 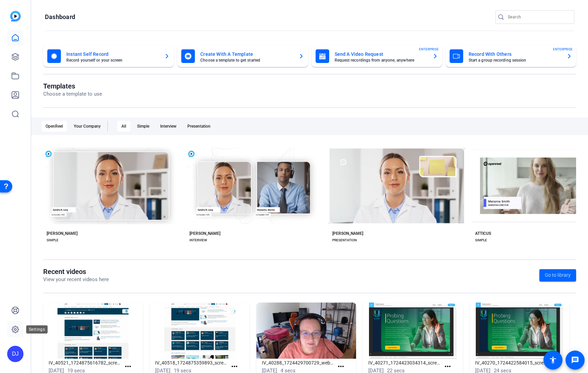 I want to click on h1: Dashboard, so click(x=60, y=17).